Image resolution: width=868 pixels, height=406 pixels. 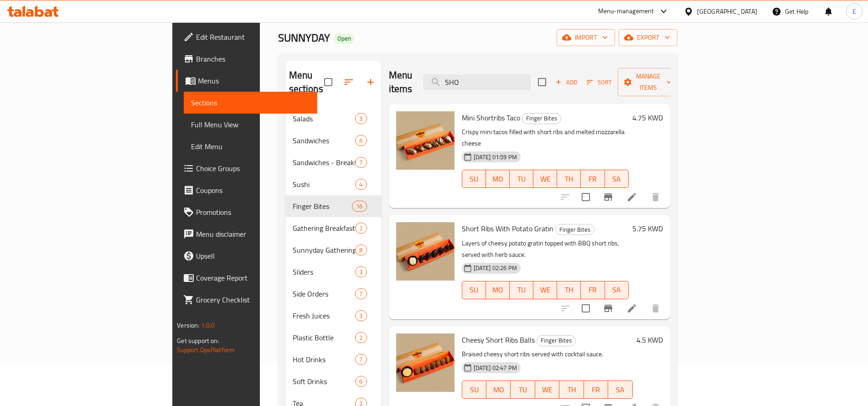 What do you see at coordinates (542, 82) in the screenshot?
I see `span: Select section` at bounding box center [542, 82].